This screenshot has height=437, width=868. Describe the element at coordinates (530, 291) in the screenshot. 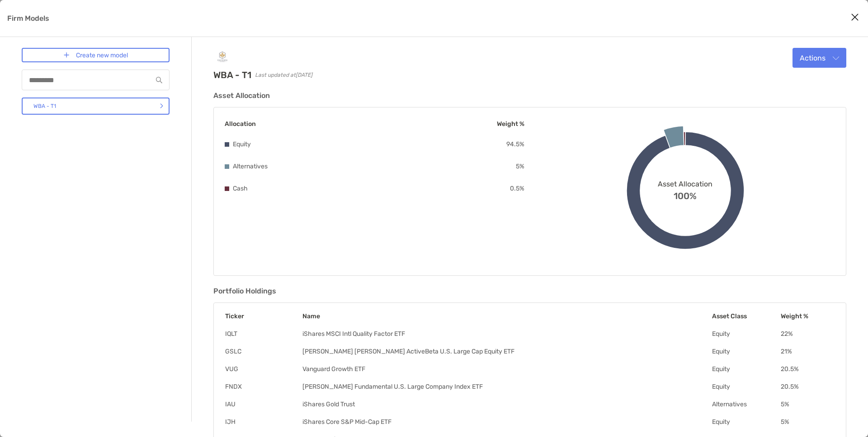

I see `h3: Portfolio Holdings` at that location.